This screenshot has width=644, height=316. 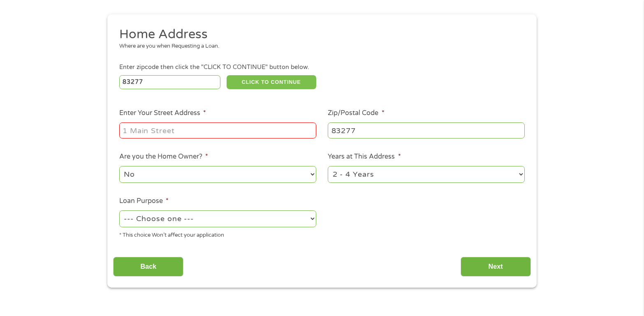 I want to click on button: CLICK TO CONTINUE, so click(x=272, y=82).